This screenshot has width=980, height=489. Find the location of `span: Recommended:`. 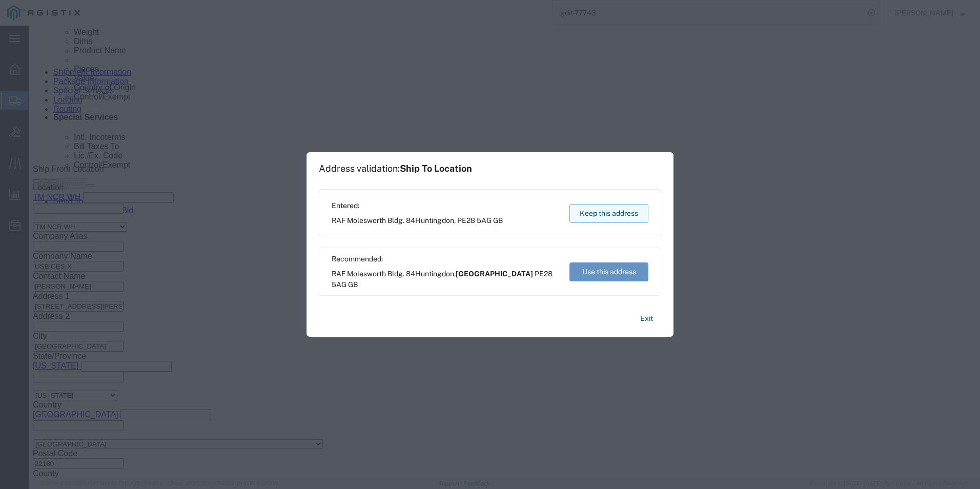

span: Recommended: is located at coordinates (446, 259).